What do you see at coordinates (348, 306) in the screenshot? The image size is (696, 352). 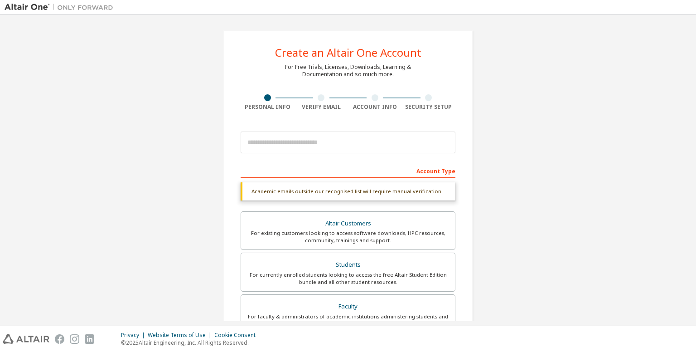 I see `div: Faculty` at bounding box center [348, 306].